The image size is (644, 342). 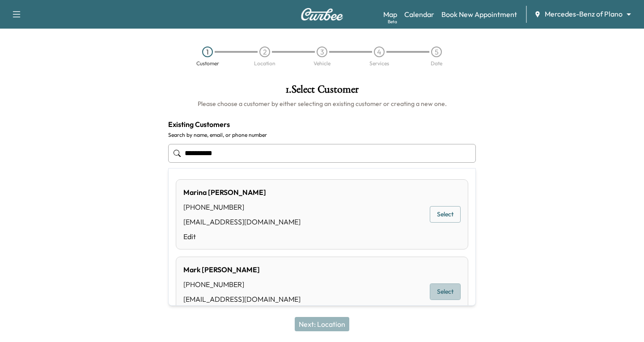 I want to click on h4: Existing Customers, so click(x=322, y=124).